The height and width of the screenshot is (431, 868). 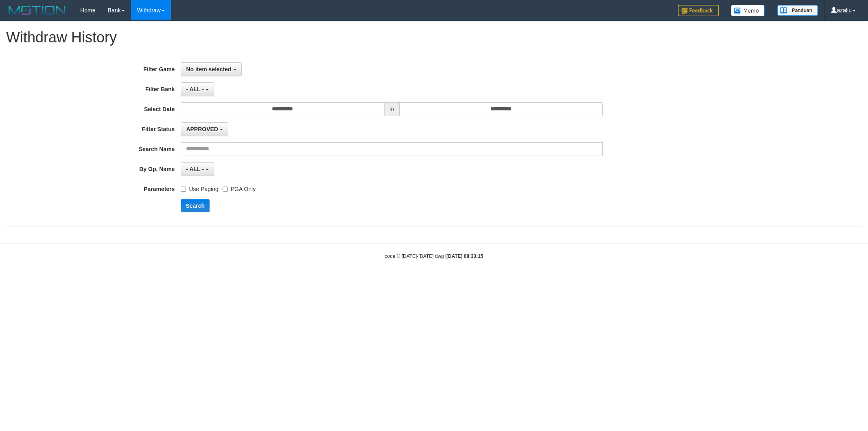 I want to click on span: APPROVED, so click(x=202, y=129).